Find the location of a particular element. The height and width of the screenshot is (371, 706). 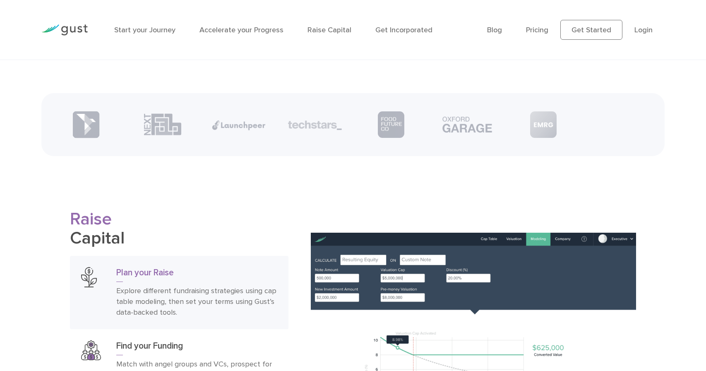

a: Get Started is located at coordinates (591, 30).